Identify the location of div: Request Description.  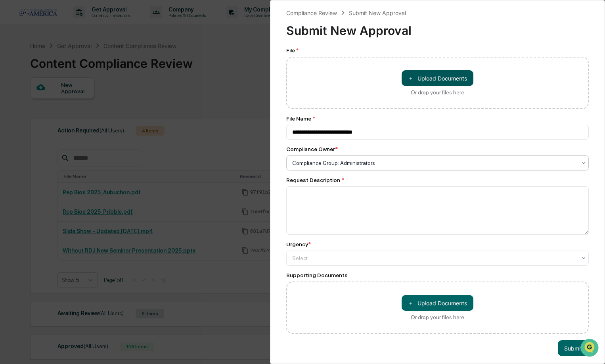
(437, 180).